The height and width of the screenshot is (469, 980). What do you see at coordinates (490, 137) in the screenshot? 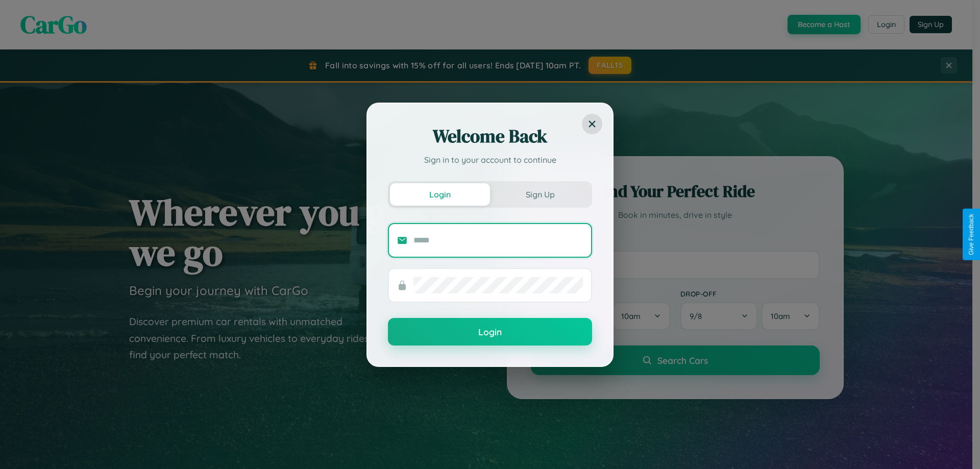
I see `h2: Welcome Back` at bounding box center [490, 137].